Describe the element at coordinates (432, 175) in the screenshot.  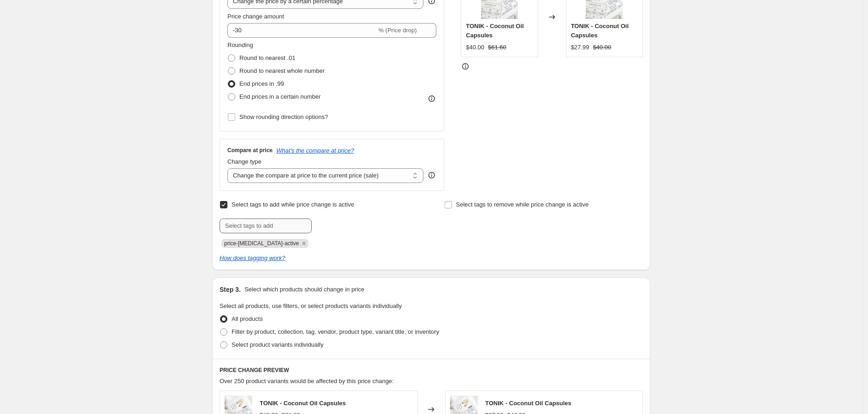
I see `div: help` at that location.